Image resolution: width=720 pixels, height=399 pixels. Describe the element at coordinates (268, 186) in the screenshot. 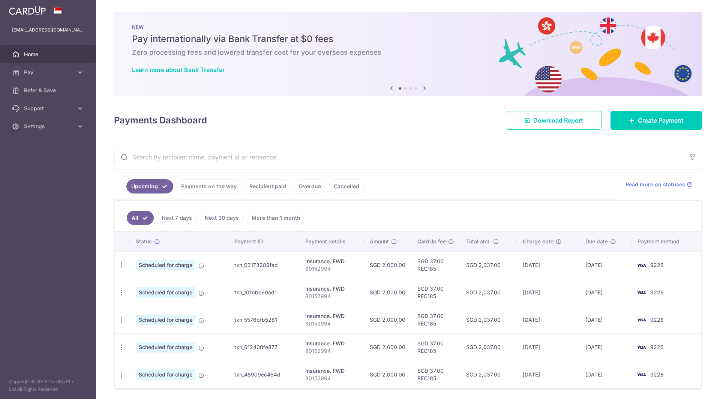

I see `a: Recipient paid` at that location.